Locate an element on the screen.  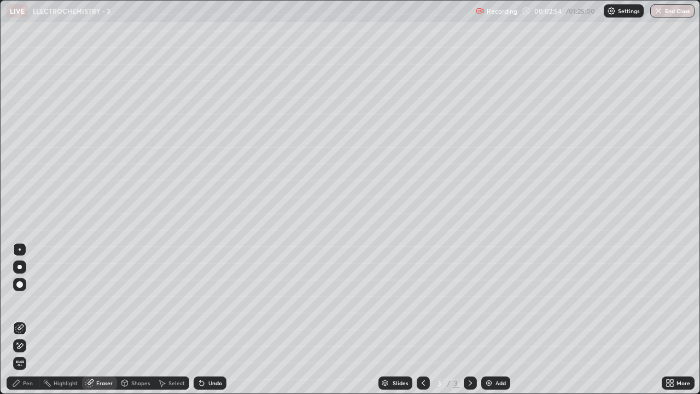
div: Undo is located at coordinates (215, 383).